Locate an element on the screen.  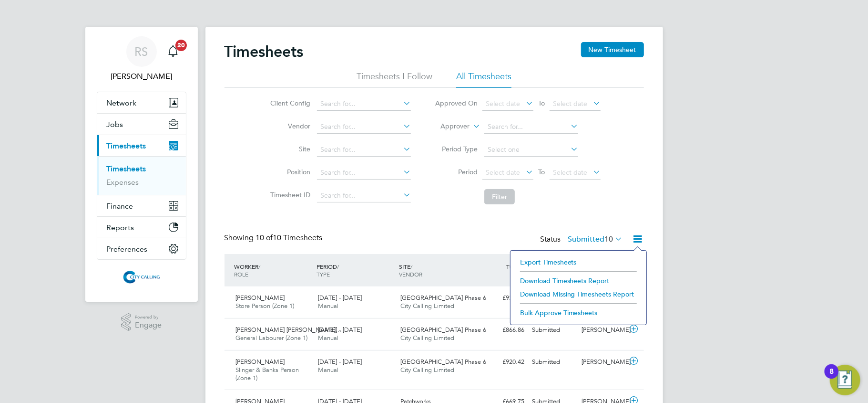
a: Powered byEngage is located at coordinates (141, 322).